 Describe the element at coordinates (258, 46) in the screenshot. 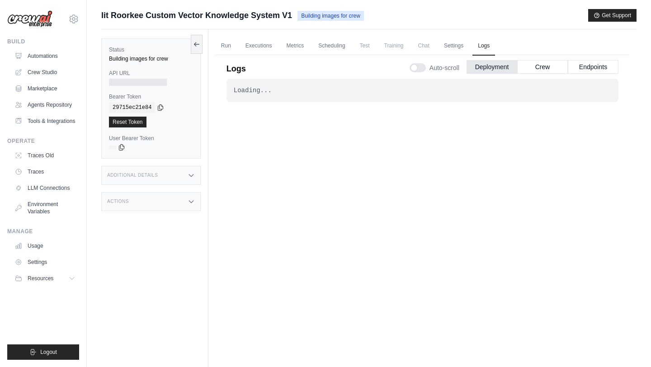

I see `a: Executions` at that location.